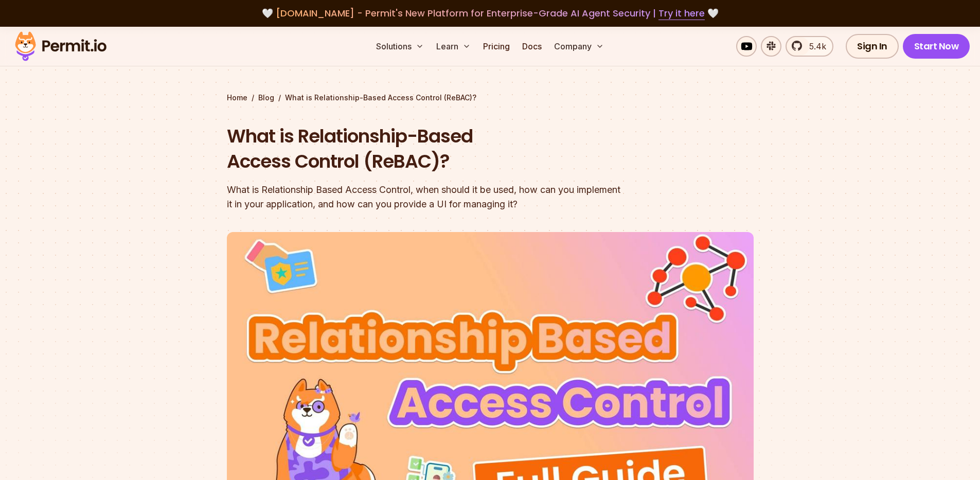  I want to click on a: Sign In, so click(872, 46).